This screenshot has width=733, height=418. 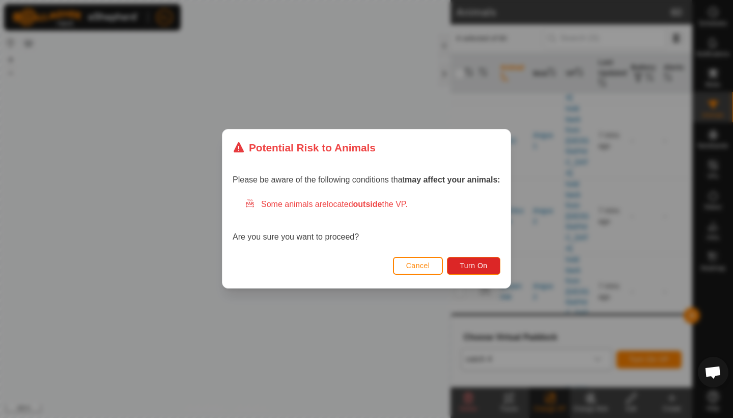 I want to click on span: Turn On, so click(x=474, y=266).